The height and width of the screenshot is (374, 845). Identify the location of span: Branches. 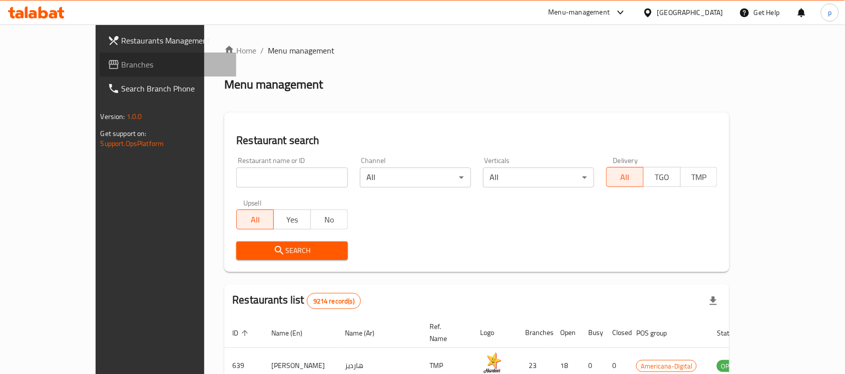
(175, 65).